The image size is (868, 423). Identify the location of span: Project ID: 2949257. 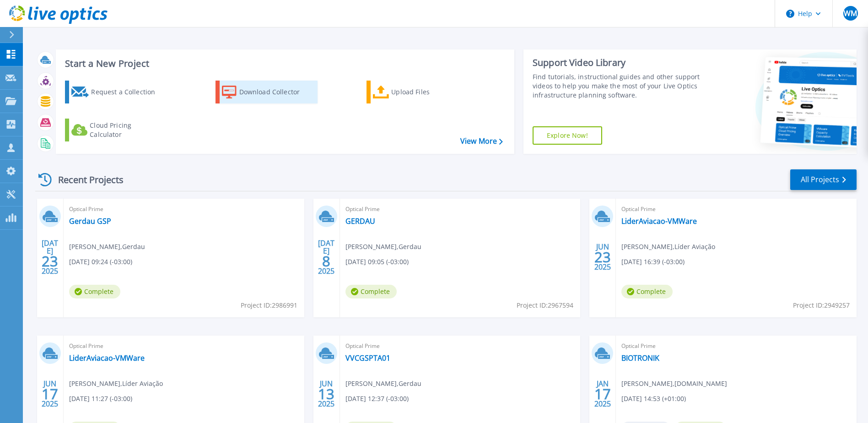
(821, 305).